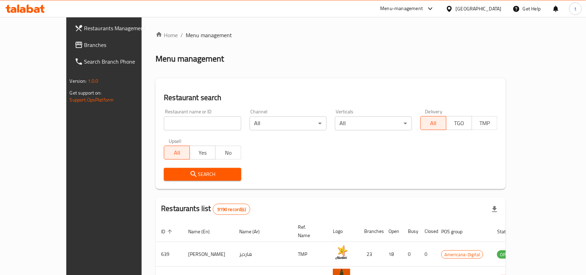 This screenshot has height=275, width=586. Describe the element at coordinates (203, 152) in the screenshot. I see `span: Yes` at that location.